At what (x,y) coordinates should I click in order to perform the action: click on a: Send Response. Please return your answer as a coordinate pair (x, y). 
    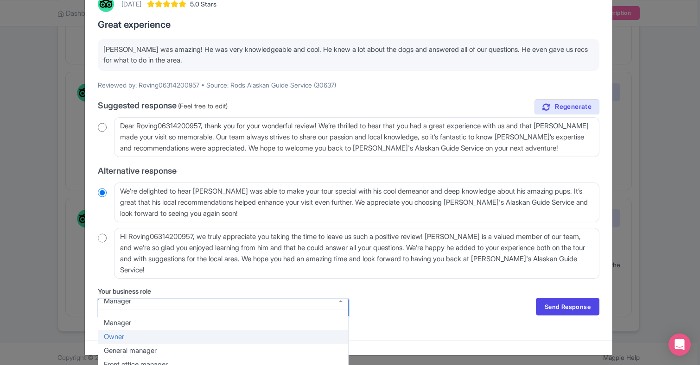
    Looking at the image, I should click on (567, 307).